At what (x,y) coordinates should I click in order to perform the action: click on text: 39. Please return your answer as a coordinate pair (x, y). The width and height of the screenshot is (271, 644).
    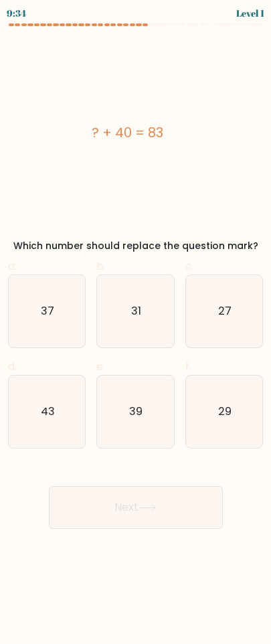
    Looking at the image, I should click on (136, 411).